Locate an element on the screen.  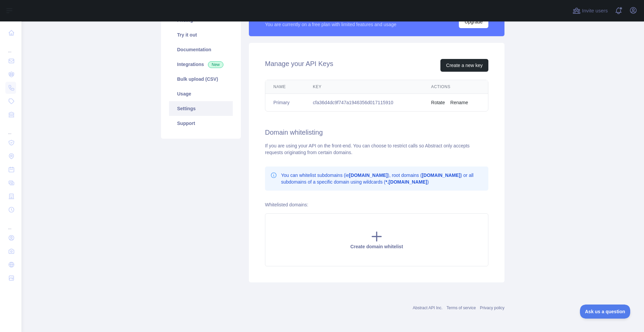
a: Terms of service is located at coordinates (461, 308).